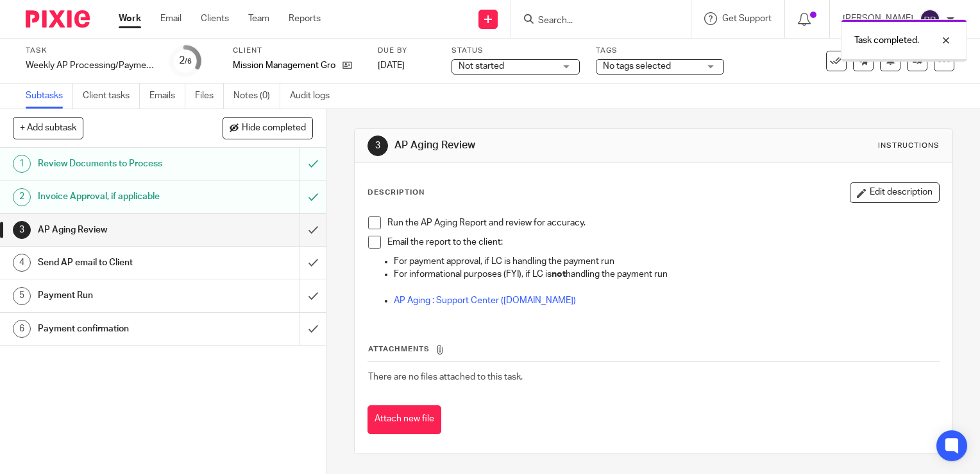 This screenshot has height=474, width=980. What do you see at coordinates (58, 19) in the screenshot?
I see `img: Pixie` at bounding box center [58, 19].